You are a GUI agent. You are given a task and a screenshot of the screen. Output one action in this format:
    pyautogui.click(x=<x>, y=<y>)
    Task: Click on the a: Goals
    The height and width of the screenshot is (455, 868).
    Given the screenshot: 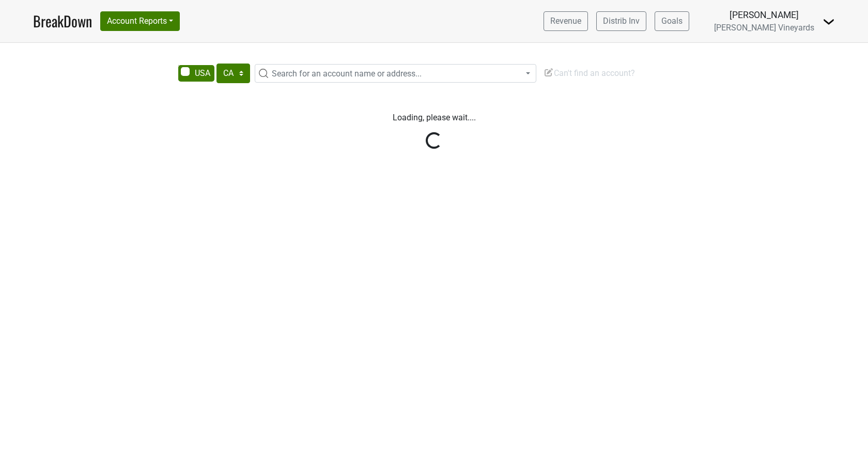 What is the action you would take?
    pyautogui.click(x=672, y=21)
    